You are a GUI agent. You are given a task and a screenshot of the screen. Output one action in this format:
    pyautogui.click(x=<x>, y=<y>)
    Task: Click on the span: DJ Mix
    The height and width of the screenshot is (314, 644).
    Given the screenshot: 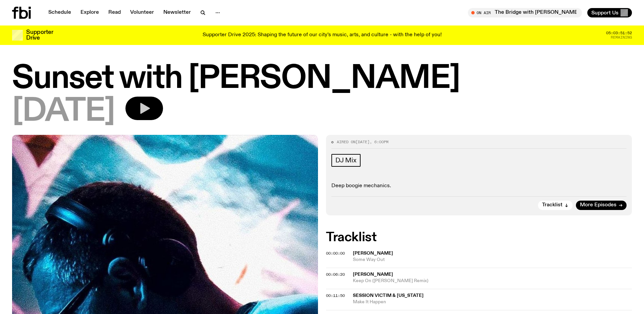 What is the action you would take?
    pyautogui.click(x=346, y=161)
    